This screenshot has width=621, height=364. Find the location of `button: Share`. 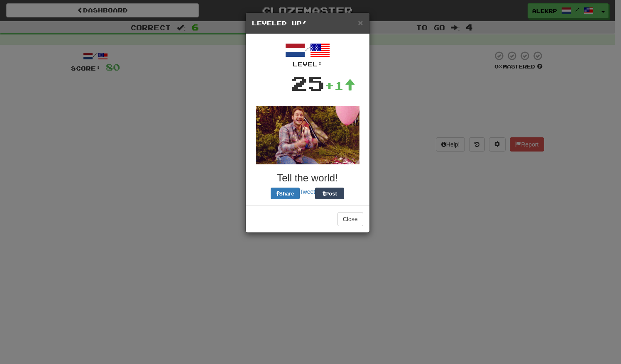

button: Share is located at coordinates (285, 193).